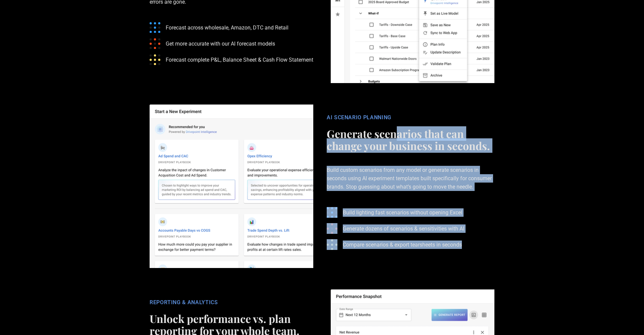  What do you see at coordinates (220, 43) in the screenshot?
I see `p: Get more accurate with our AI forecast models` at bounding box center [220, 43].